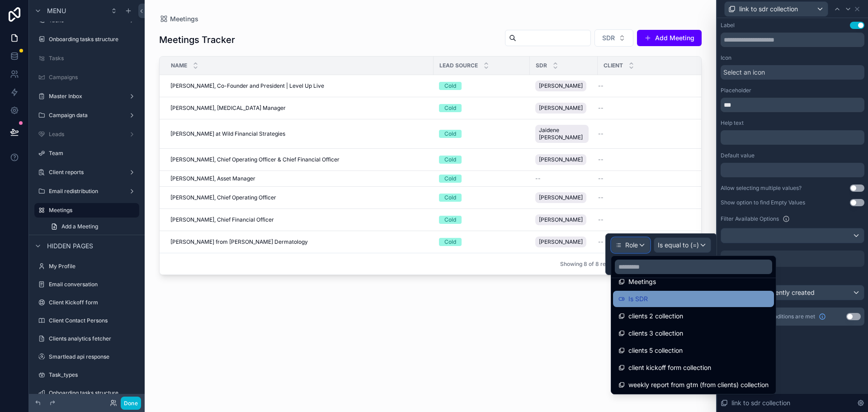 The height and width of the screenshot is (412, 868). What do you see at coordinates (87, 153) in the screenshot?
I see `a: Team` at bounding box center [87, 153].